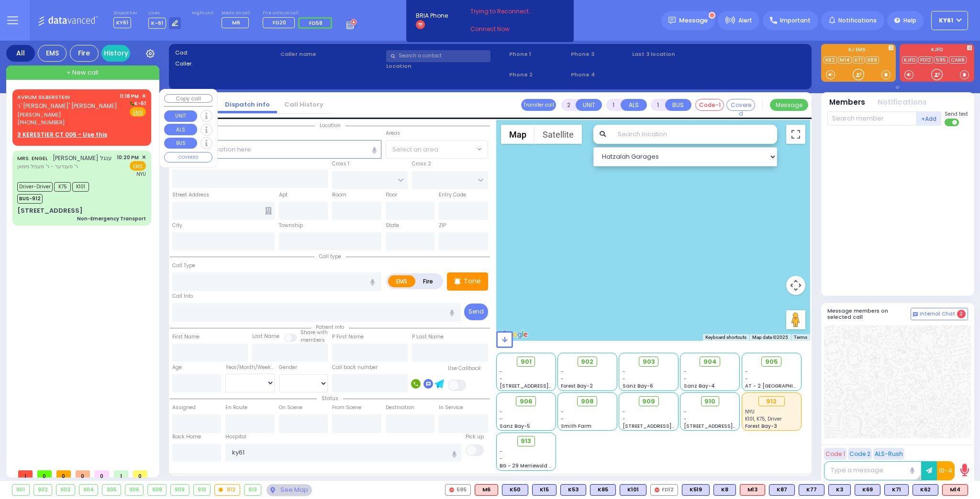 The width and height of the screenshot is (980, 499). I want to click on span: 901, so click(526, 362).